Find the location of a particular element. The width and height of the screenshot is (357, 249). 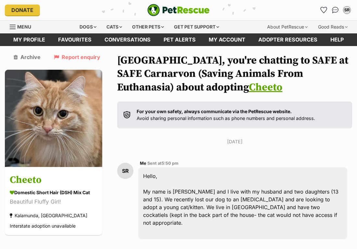

div: Domestic Short Hair (DSH) Mix Cat is located at coordinates (54, 193).